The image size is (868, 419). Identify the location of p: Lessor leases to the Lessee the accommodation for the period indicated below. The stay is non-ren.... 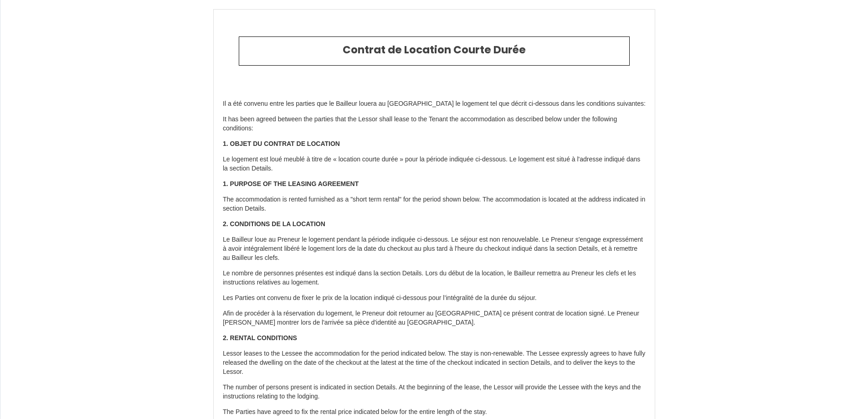
(434, 363).